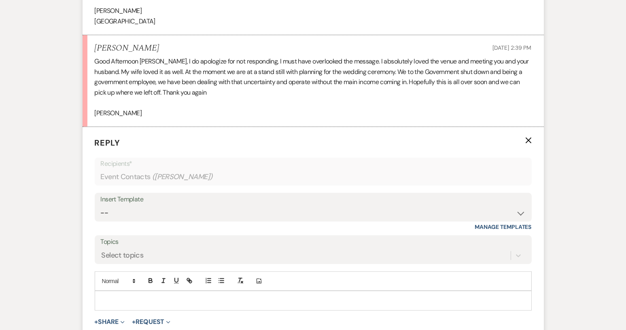  I want to click on button: Request, so click(151, 322).